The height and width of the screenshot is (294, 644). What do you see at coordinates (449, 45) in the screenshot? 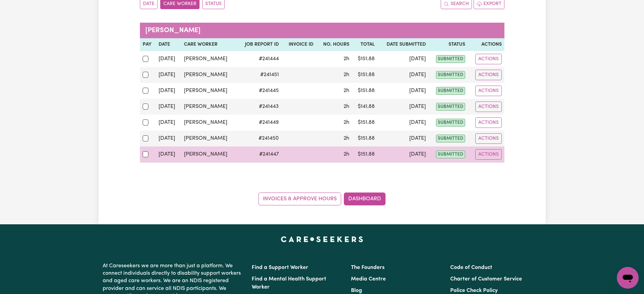
I see `th: Status` at bounding box center [449, 45].